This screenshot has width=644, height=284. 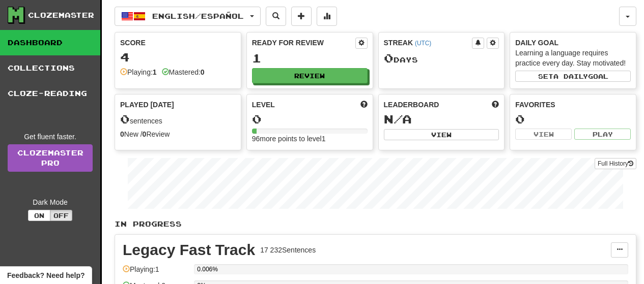 I want to click on button: Off, so click(x=61, y=216).